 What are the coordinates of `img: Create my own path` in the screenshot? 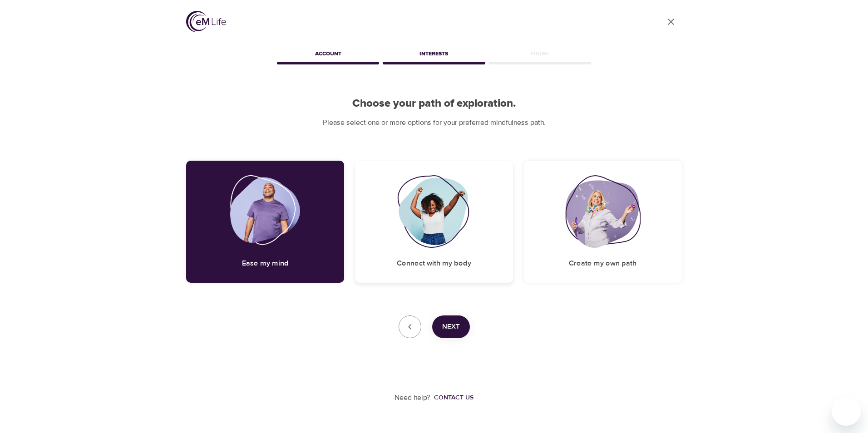 It's located at (603, 212).